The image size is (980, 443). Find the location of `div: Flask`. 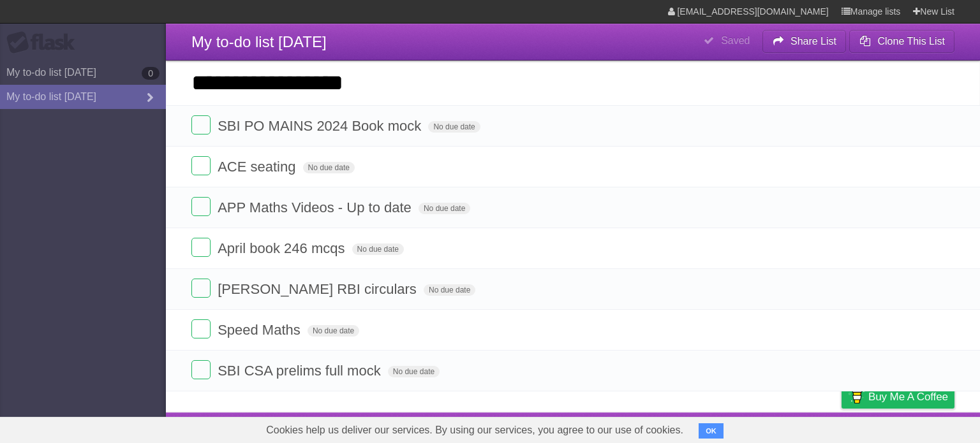

div: Flask is located at coordinates (44, 43).